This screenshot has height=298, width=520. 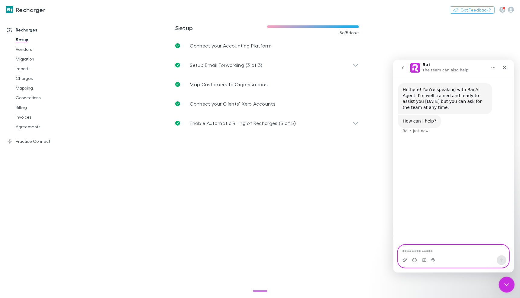 I want to click on p: Connect your Accounting Platform, so click(x=230, y=46).